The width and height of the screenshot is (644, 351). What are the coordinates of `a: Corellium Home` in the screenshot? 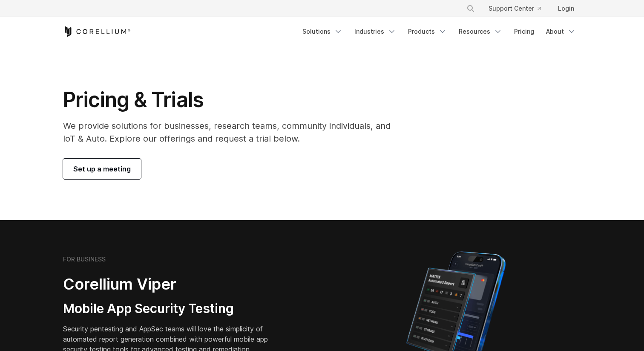 It's located at (97, 31).